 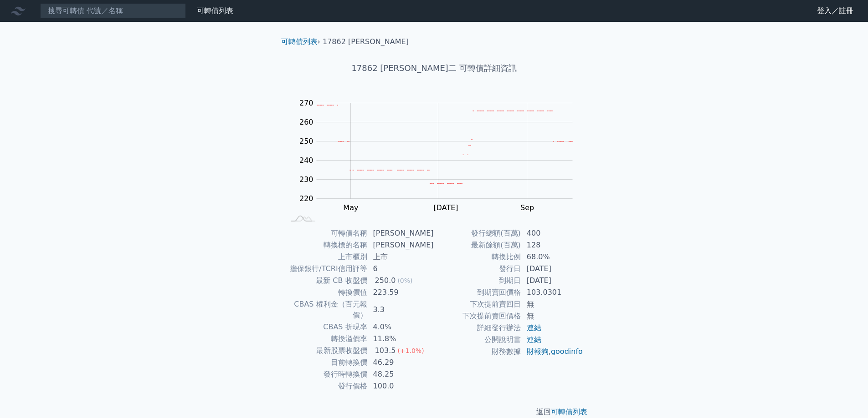 What do you see at coordinates (440, 155) in the screenshot?
I see `g: Chart` at bounding box center [440, 155].